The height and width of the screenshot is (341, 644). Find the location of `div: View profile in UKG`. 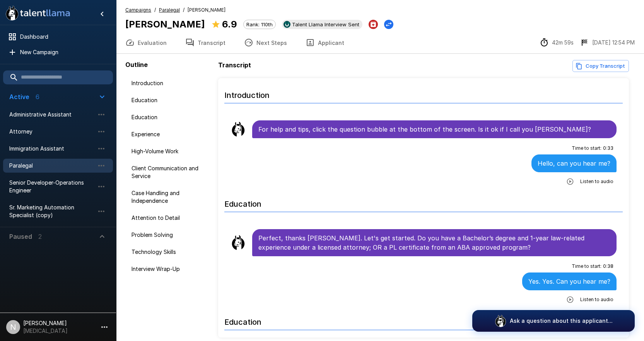

div: View profile in UKG is located at coordinates (322, 25).